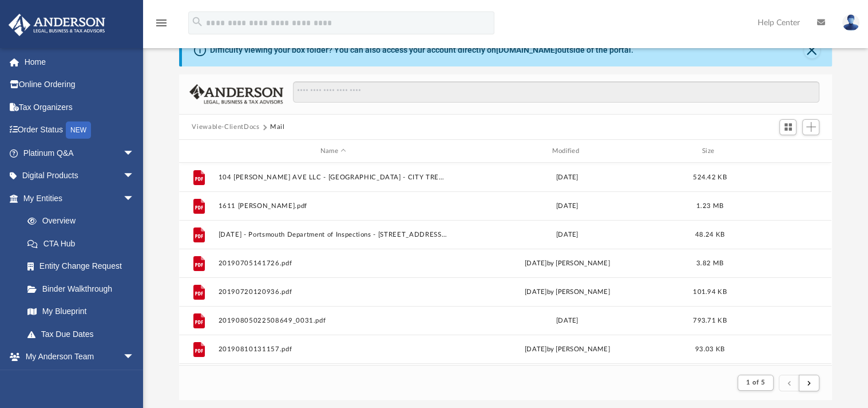  What do you see at coordinates (78, 130) in the screenshot?
I see `div: NEW` at bounding box center [78, 130].